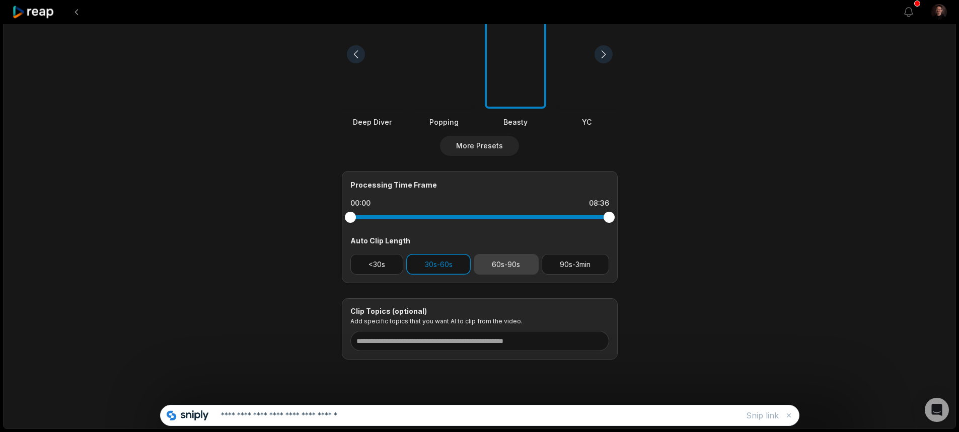  I want to click on div: Open Intercom Messenger, so click(937, 410).